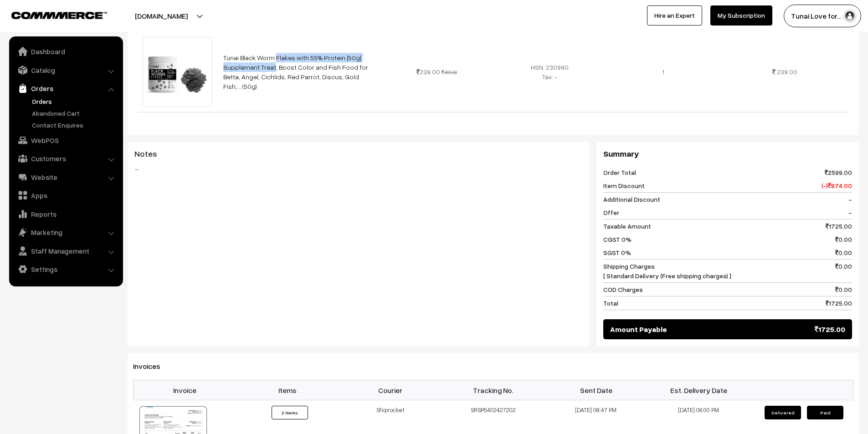  I want to click on span: Additional Discount, so click(631, 199).